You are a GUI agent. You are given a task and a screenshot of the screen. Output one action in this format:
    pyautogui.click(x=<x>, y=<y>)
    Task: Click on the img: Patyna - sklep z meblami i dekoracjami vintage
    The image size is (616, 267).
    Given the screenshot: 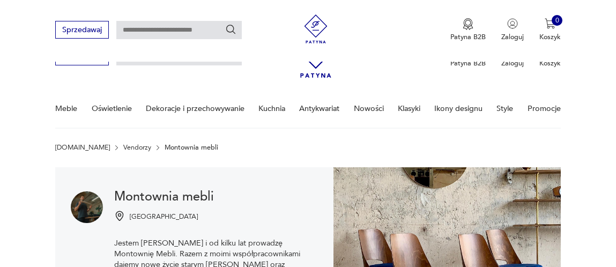 What is the action you would take?
    pyautogui.click(x=316, y=29)
    